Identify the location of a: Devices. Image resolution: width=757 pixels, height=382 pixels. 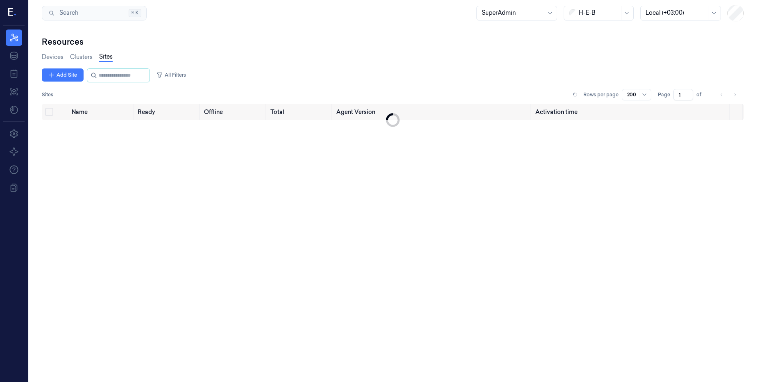
(52, 57).